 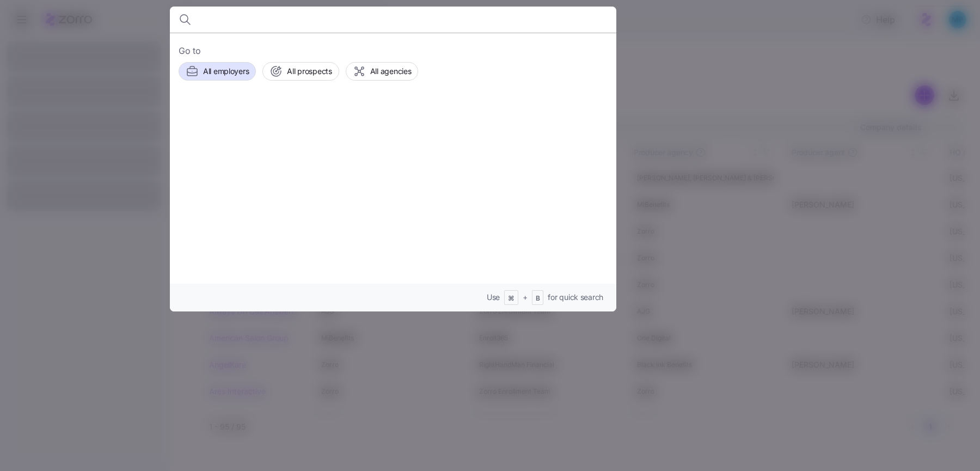 I want to click on button: All agencies, so click(x=382, y=72).